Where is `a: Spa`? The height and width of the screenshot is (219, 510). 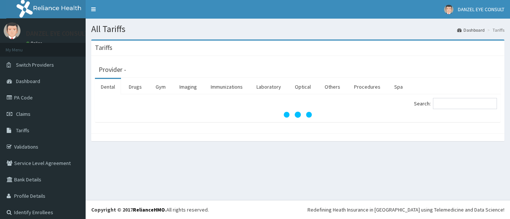 a: Spa is located at coordinates (398, 87).